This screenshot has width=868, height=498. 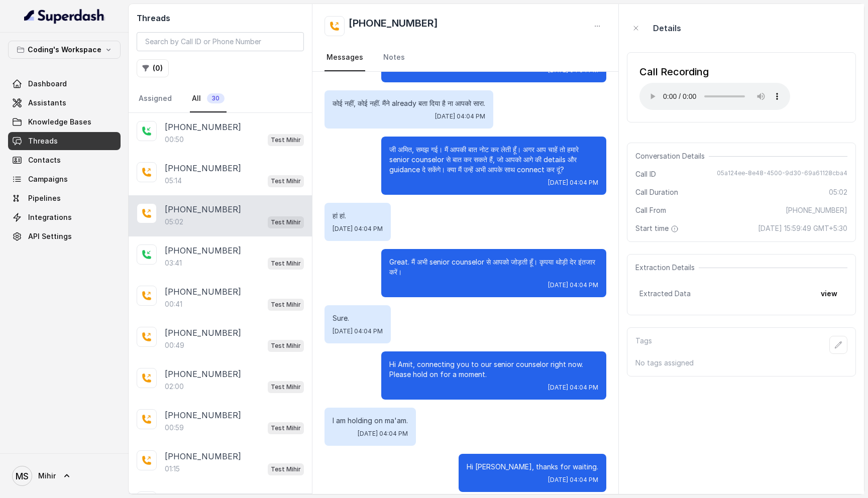 I want to click on span: Start time, so click(x=658, y=228).